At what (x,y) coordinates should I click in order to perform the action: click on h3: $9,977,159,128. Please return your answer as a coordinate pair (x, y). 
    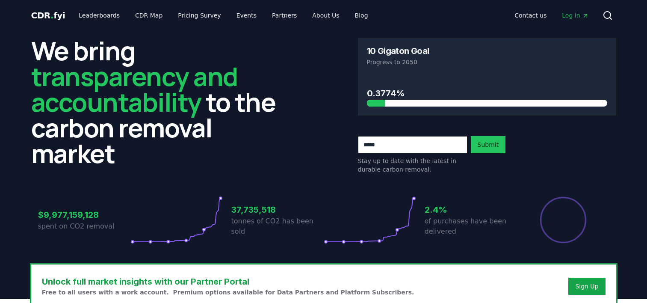
    Looking at the image, I should click on (84, 215).